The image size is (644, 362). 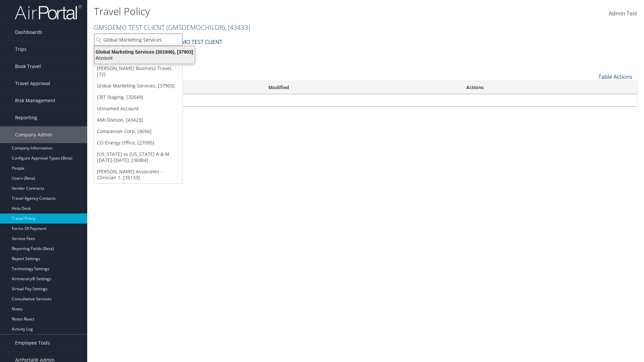 What do you see at coordinates (28, 67) in the screenshot?
I see `span: Book Travel` at bounding box center [28, 67].